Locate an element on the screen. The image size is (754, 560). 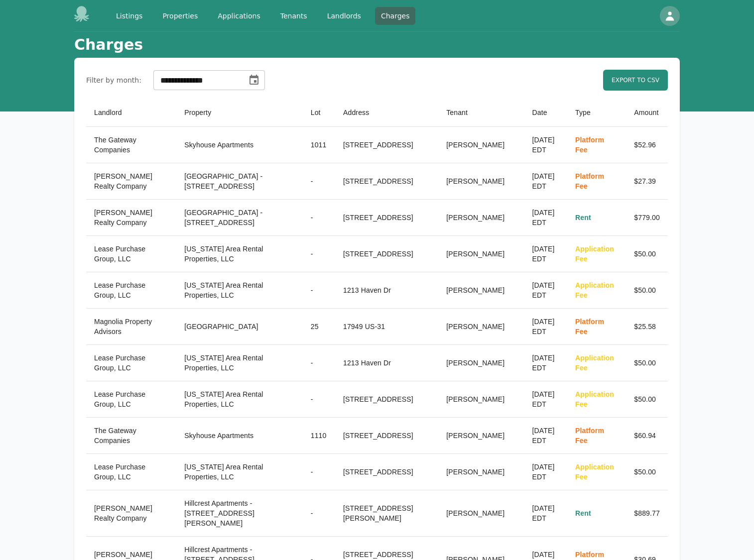
a: Landlords is located at coordinates (344, 16).